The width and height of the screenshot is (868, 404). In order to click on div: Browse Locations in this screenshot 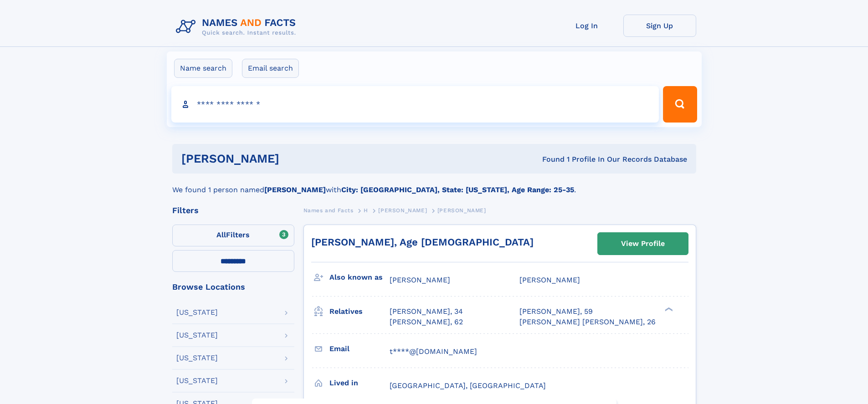, I will do `click(233, 287)`.